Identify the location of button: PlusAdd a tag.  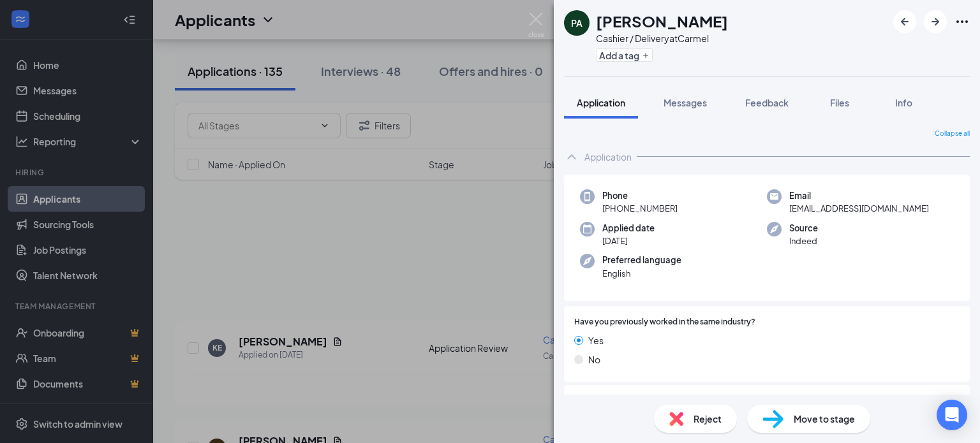
(624, 55).